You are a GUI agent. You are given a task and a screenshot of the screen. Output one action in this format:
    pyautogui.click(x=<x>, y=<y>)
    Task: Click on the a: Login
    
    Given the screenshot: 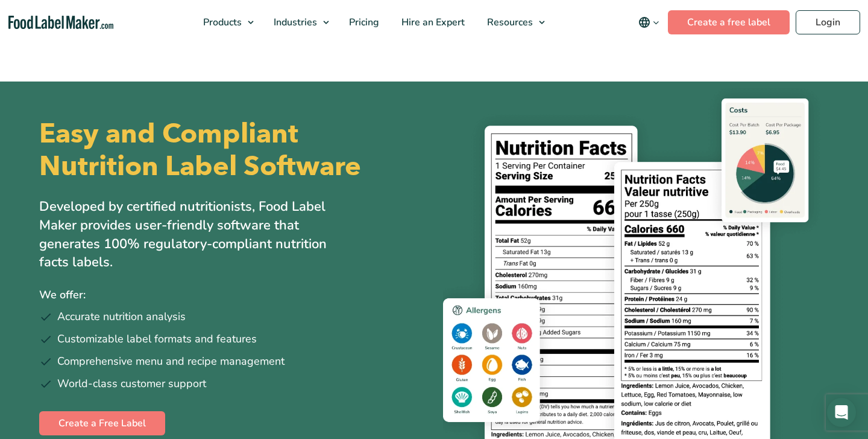 What is the action you would take?
    pyautogui.click(x=828, y=23)
    